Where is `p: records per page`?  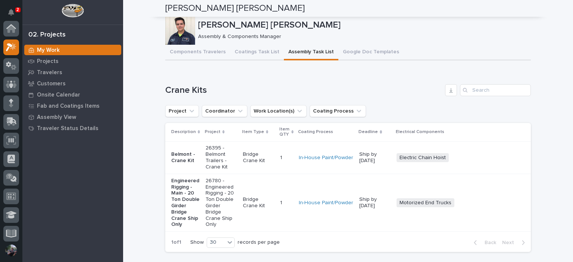 p: records per page is located at coordinates (258, 242).